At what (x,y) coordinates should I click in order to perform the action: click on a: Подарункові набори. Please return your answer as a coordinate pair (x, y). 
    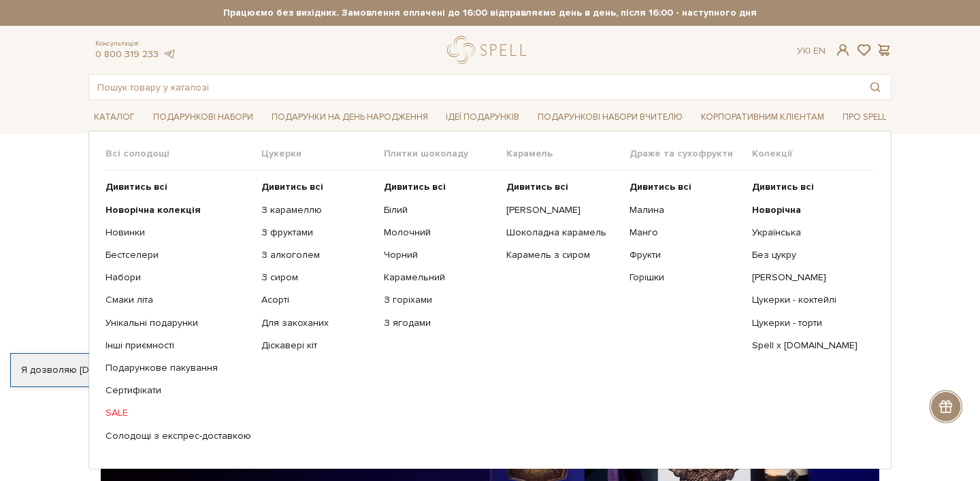
    Looking at the image, I should click on (203, 117).